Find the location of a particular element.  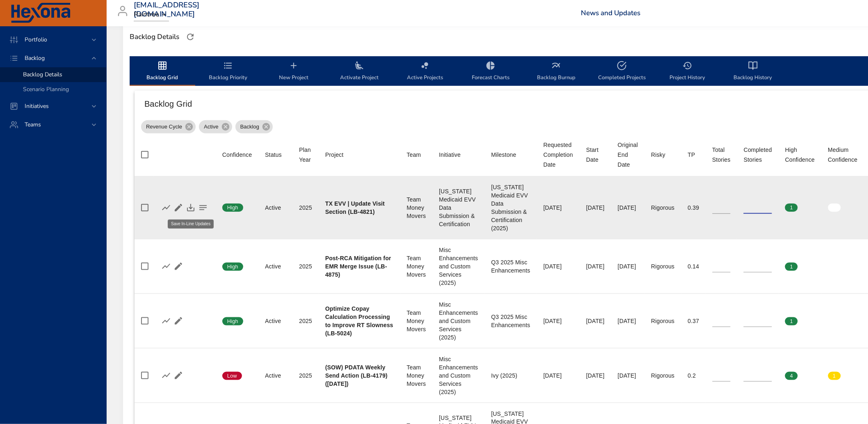

div: 0.37 is located at coordinates (694, 321).